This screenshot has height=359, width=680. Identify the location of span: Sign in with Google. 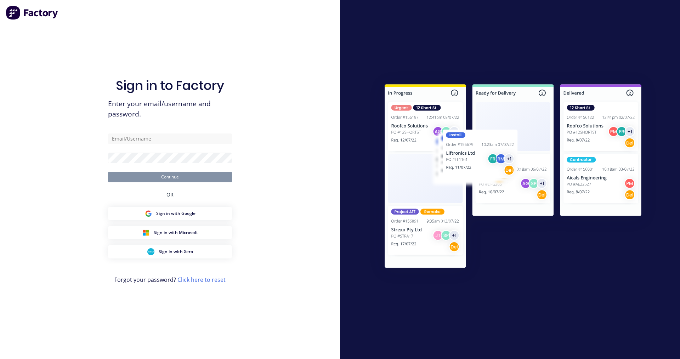
(176, 214).